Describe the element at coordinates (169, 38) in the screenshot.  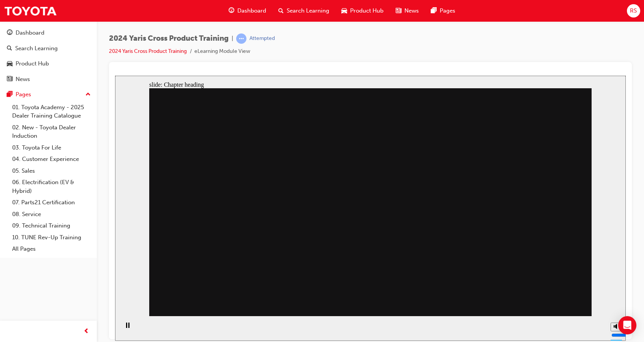
I see `span: 2024 Yaris Cross Product Training` at that location.